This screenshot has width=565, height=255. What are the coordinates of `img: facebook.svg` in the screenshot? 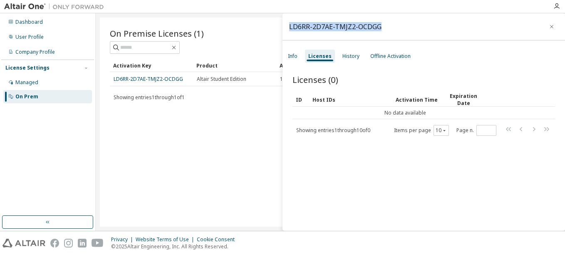 It's located at (54, 242).